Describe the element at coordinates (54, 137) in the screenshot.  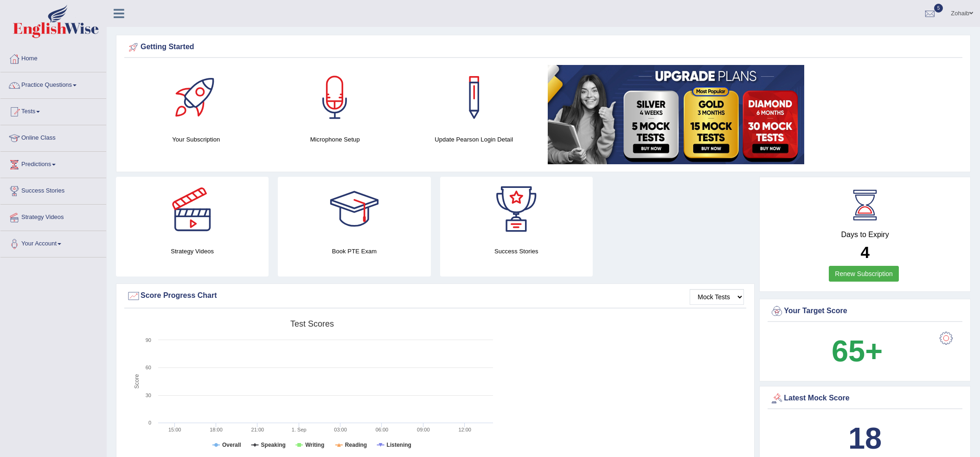
I see `a: Online Class` at that location.